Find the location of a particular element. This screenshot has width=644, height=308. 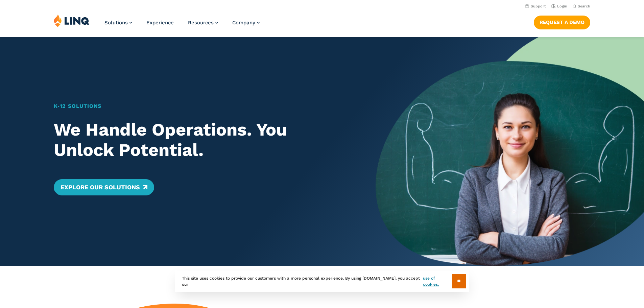

a: Experience is located at coordinates (160, 22).